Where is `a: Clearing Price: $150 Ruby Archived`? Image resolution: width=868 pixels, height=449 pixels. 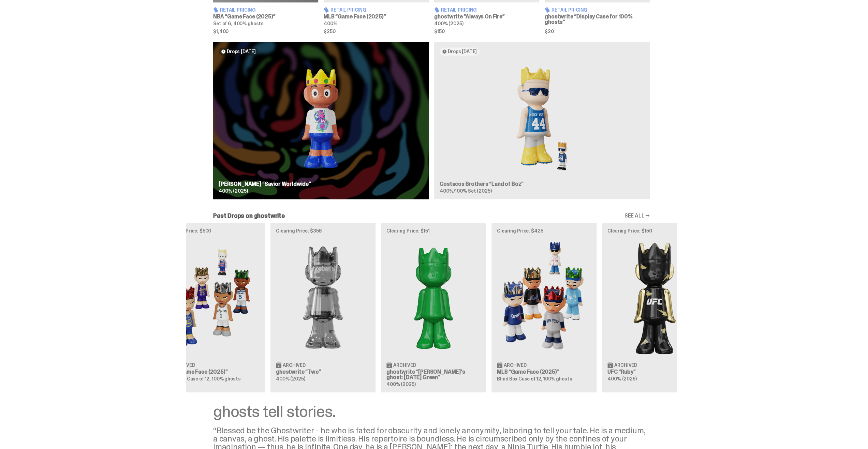 a: Clearing Price: $150 Ruby Archived is located at coordinates (654, 308).